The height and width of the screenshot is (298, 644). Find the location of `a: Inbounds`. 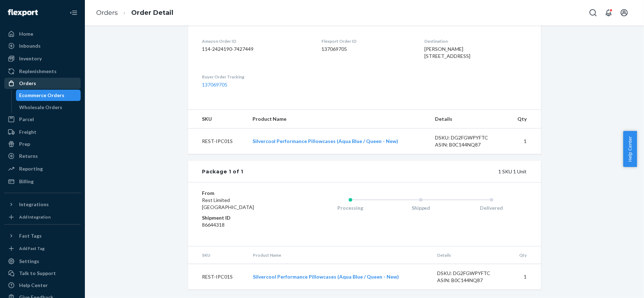

a: Inbounds is located at coordinates (42, 46).